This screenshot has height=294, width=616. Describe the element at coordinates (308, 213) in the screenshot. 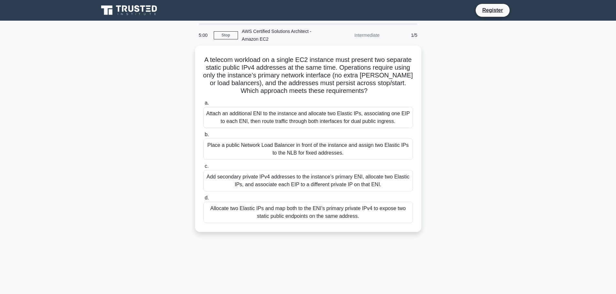

I see `div: Allocate two Elastic IPs and map both to the ENI’s primary private IPv4 to expose two static publ...` at that location.